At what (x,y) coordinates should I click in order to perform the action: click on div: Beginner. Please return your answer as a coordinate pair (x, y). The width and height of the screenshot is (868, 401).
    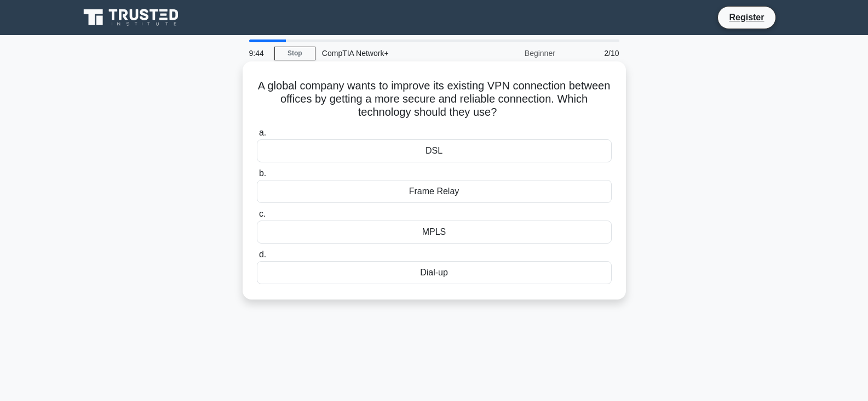
    Looking at the image, I should click on (514, 53).